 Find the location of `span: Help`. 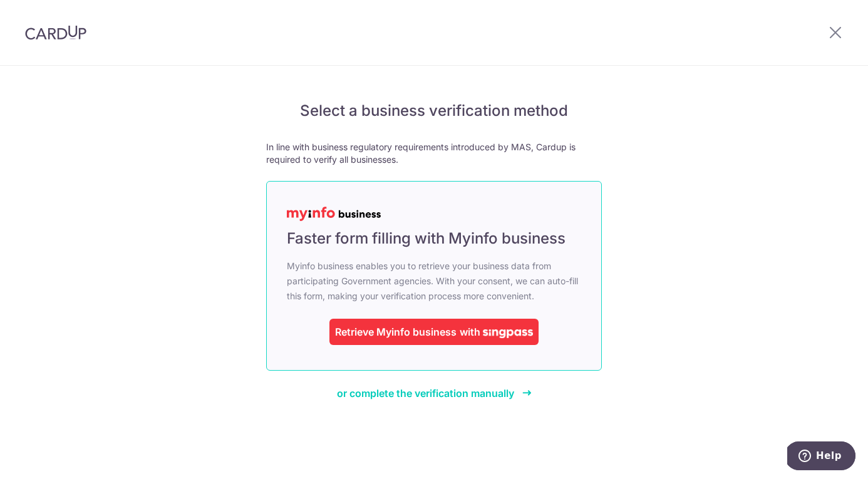

span: Help is located at coordinates (41, 14).